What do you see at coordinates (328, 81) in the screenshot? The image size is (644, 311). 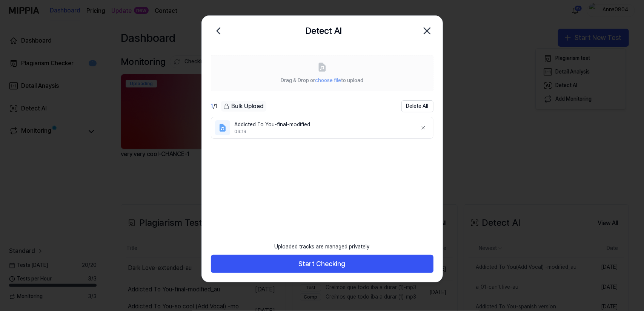 I see `span: choose file` at bounding box center [328, 81].